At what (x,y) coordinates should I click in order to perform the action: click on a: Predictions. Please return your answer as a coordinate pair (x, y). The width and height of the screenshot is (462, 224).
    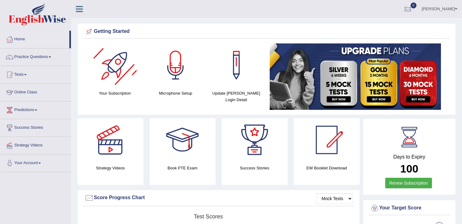
    Looking at the image, I should click on (36, 109).